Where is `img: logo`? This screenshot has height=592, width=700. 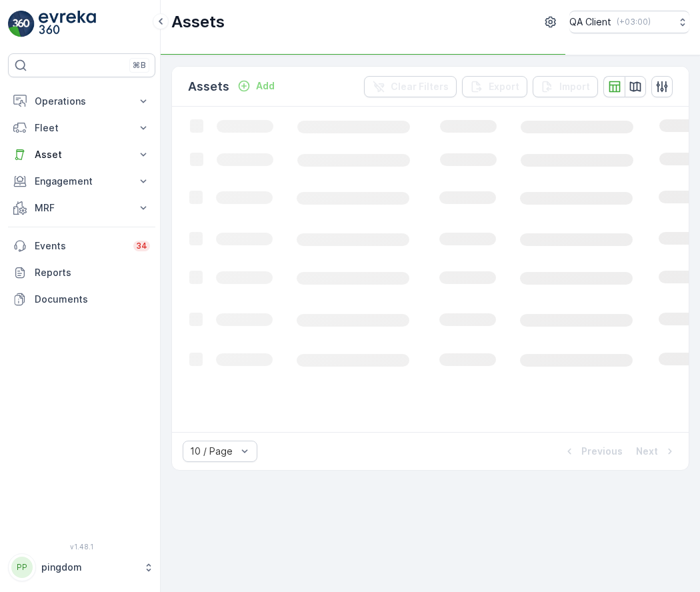 img: logo is located at coordinates (21, 24).